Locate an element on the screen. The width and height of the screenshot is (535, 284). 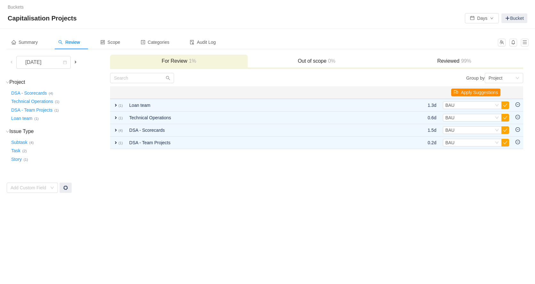
span: 99% is located at coordinates (465, 61).